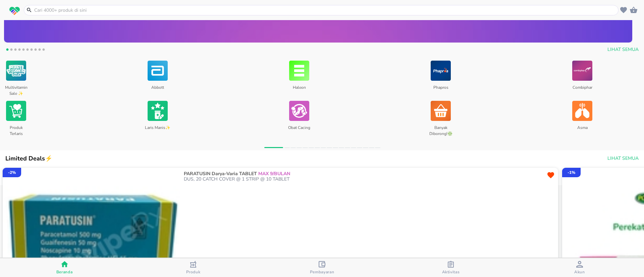 The width and height of the screenshot is (644, 277). Describe the element at coordinates (12, 173) in the screenshot. I see `p: - 2 %` at that location.